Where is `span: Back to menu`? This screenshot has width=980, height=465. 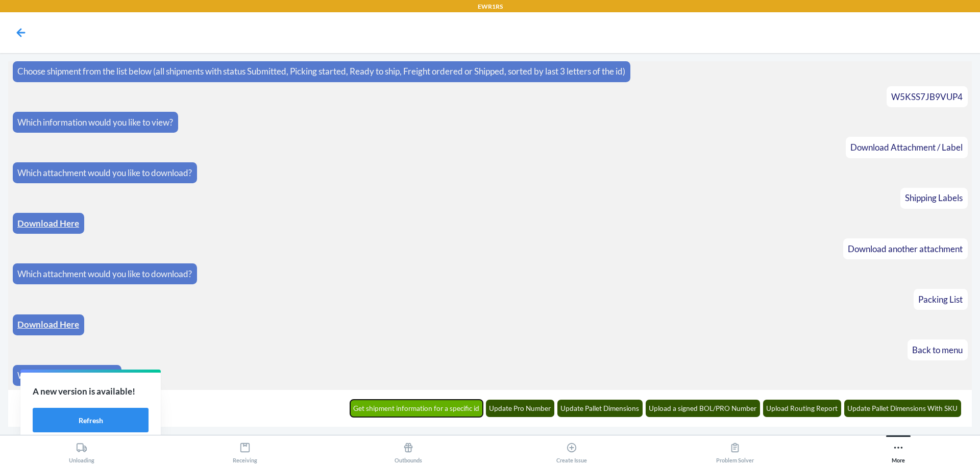 span: Back to menu is located at coordinates (937, 350).